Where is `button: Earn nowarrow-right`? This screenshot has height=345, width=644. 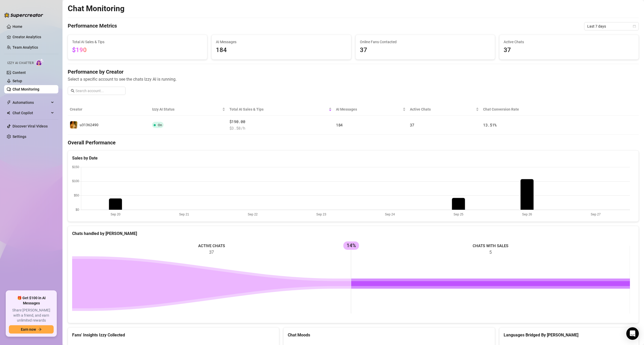
button: Earn nowarrow-right is located at coordinates (32, 330).